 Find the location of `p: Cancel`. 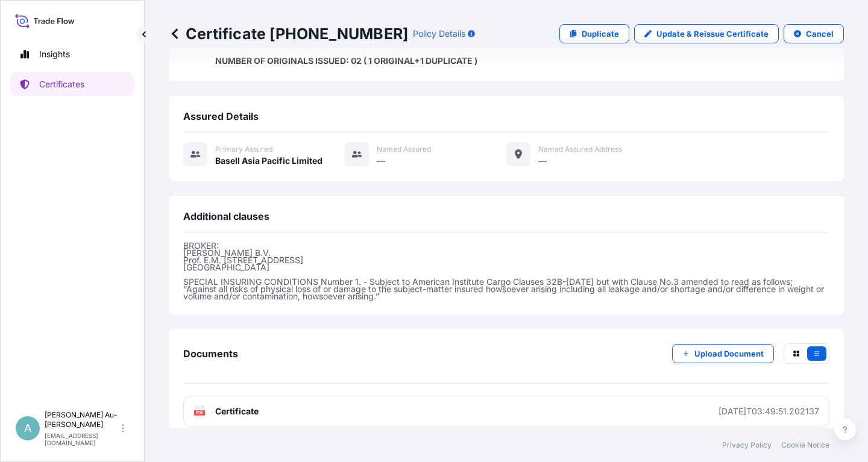

p: Cancel is located at coordinates (819, 34).